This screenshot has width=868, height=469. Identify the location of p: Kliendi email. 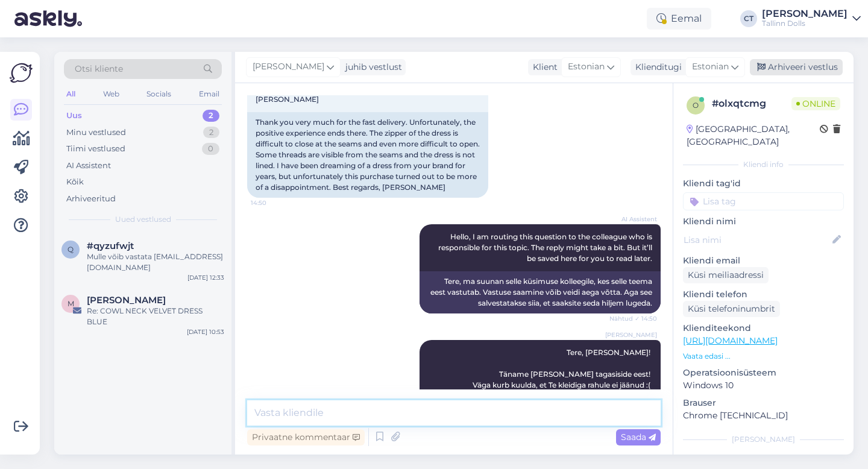
(763, 261).